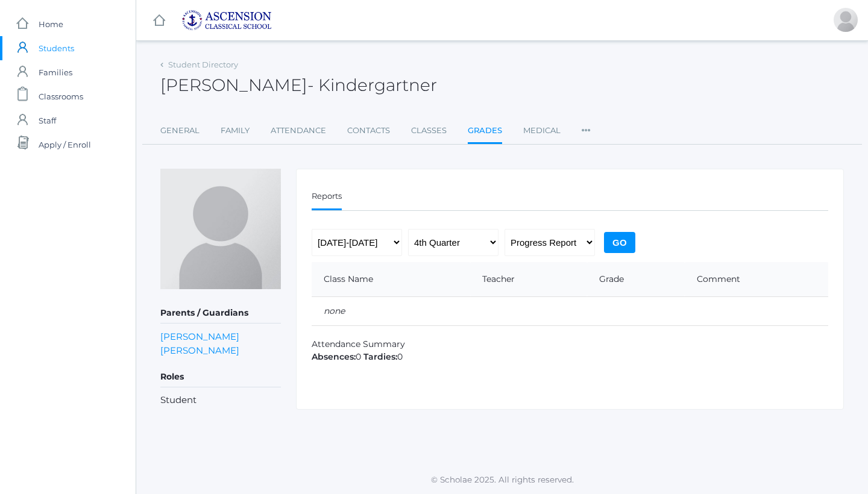 The width and height of the screenshot is (868, 494). I want to click on input: Go, so click(619, 243).